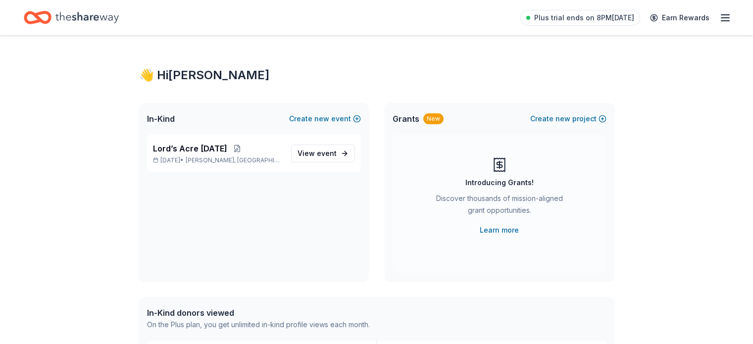 This screenshot has width=753, height=344. I want to click on div: Introducing Grants!, so click(499, 183).